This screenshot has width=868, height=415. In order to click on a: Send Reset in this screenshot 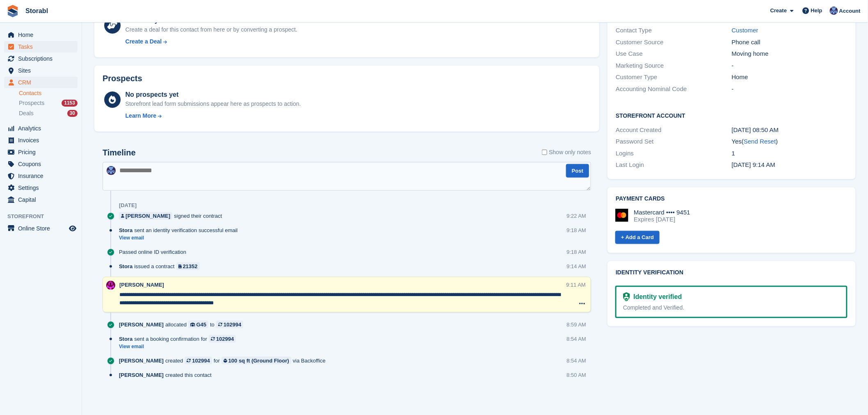, I will do `click(759, 141)`.